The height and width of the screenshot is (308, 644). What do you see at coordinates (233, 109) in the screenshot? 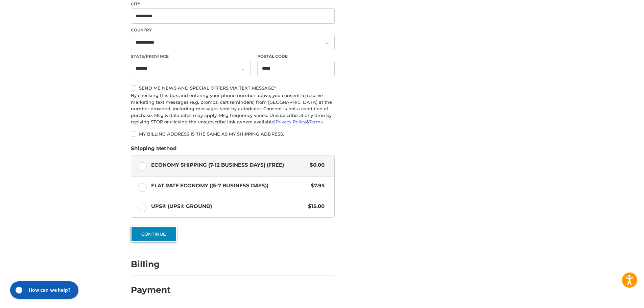
I see `div: By checking this box and entering your phone number above, you consent to receive marketing text ...` at bounding box center [233, 109].